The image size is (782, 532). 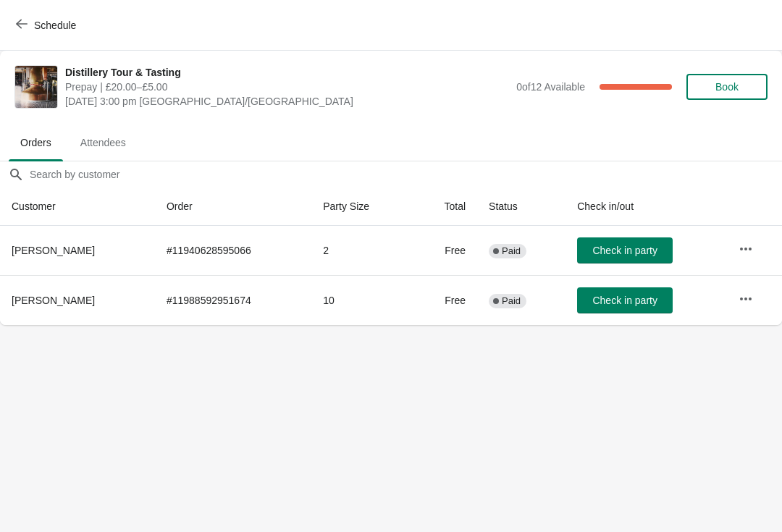 What do you see at coordinates (55, 26) in the screenshot?
I see `span: Schedule` at bounding box center [55, 26].